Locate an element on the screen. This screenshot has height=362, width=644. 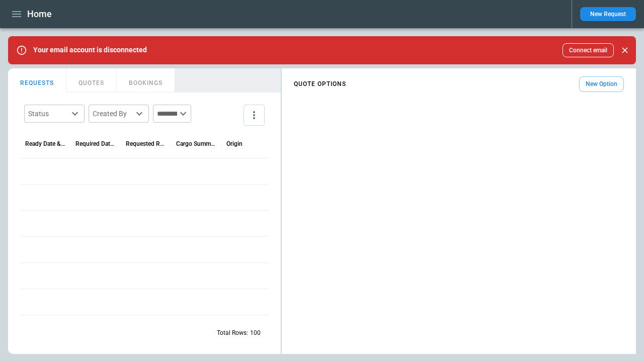
div: Requested Route is located at coordinates (146, 144).